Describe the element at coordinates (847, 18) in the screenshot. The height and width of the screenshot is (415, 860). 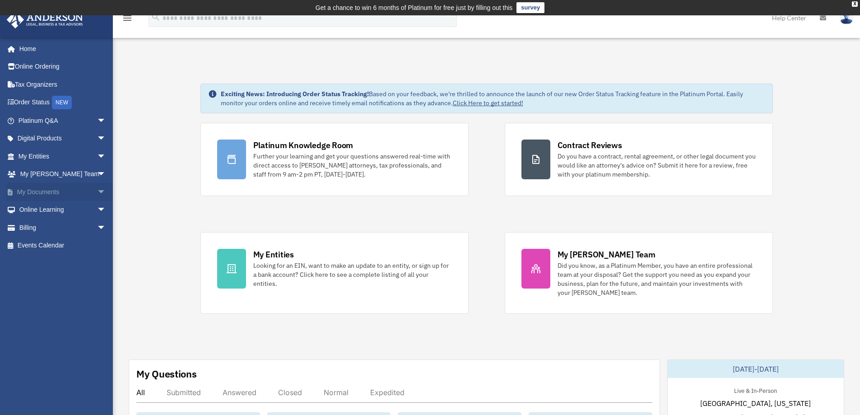
I see `img: User Pic` at that location.